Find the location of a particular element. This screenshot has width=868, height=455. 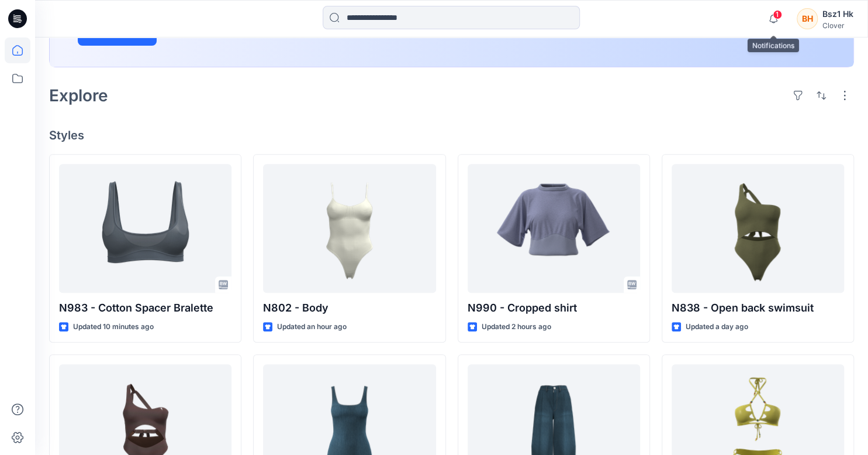

div: Bsz1 Hk is located at coordinates (838, 14).